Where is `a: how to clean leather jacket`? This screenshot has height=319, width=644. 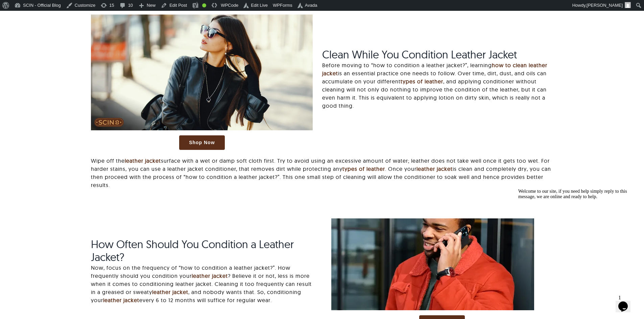
a: how to clean leather jacket is located at coordinates (434, 69).